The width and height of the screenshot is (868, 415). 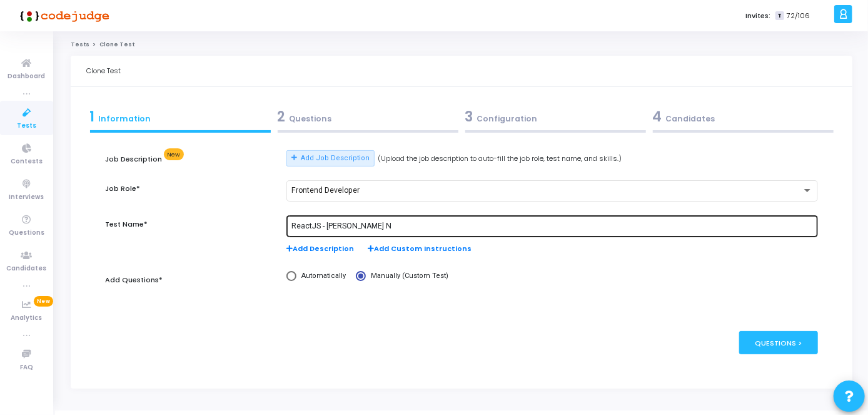 I want to click on a: 4Candidates, so click(x=743, y=119).